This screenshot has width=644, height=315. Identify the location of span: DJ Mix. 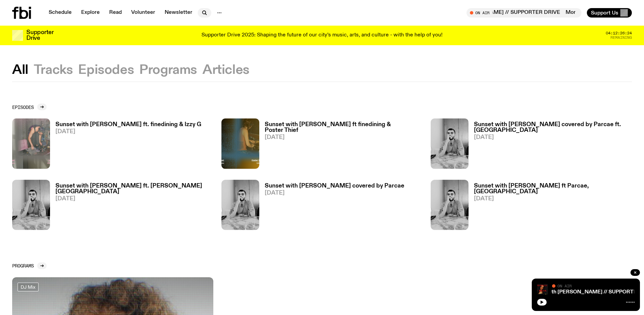
(28, 287).